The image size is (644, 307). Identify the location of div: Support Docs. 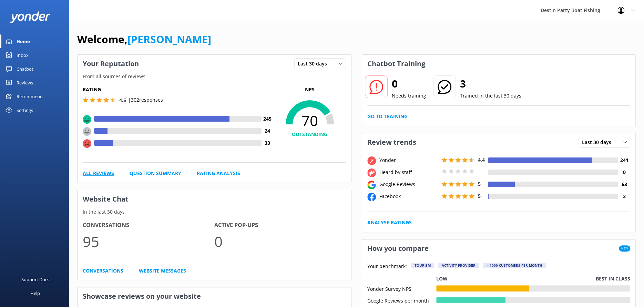
(35, 280).